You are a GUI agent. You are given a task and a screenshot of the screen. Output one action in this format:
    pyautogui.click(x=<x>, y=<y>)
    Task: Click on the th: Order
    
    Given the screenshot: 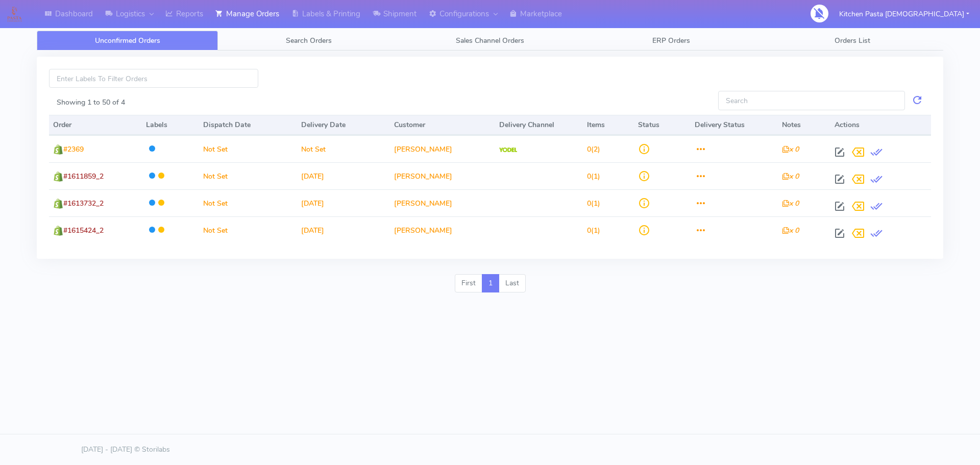 What is the action you would take?
    pyautogui.click(x=95, y=125)
    